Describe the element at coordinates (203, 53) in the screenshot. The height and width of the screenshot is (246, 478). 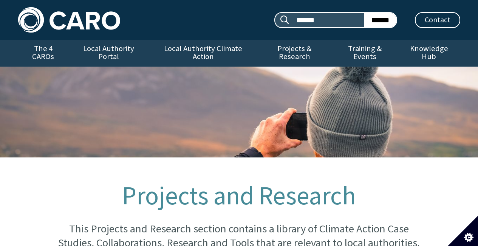
I see `a: Local Authority Climate Action` at that location.